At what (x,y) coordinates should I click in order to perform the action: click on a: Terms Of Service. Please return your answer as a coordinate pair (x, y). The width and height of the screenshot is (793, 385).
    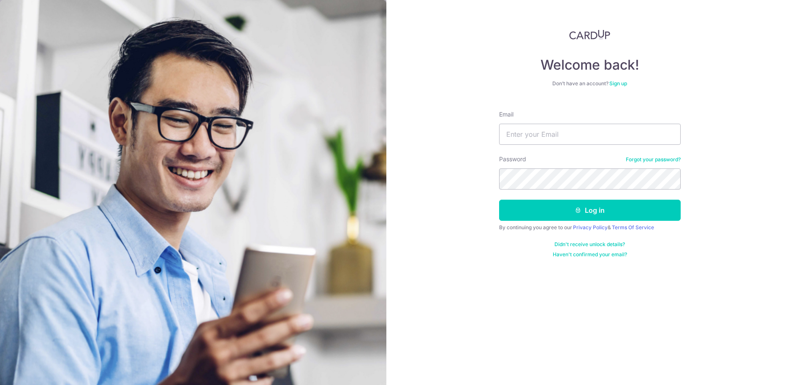
    Looking at the image, I should click on (633, 227).